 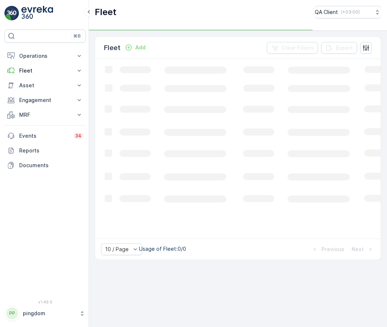 What do you see at coordinates (45, 165) in the screenshot?
I see `a: Documents` at bounding box center [45, 165].